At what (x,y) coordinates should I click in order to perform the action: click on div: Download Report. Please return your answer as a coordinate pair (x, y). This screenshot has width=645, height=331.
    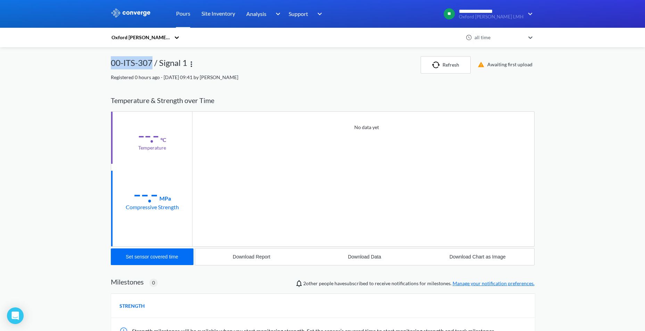
    Looking at the image, I should click on (251, 257).